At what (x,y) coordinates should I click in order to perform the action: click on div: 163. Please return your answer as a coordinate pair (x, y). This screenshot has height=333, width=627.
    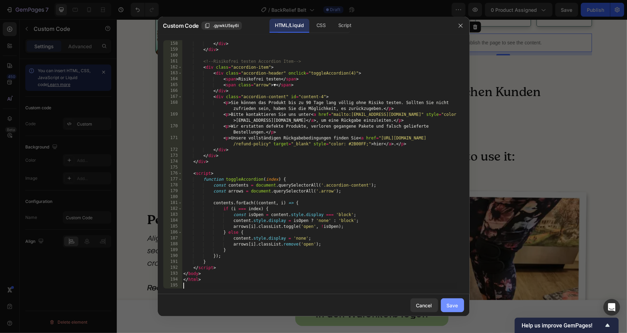
    Looking at the image, I should click on (173, 73).